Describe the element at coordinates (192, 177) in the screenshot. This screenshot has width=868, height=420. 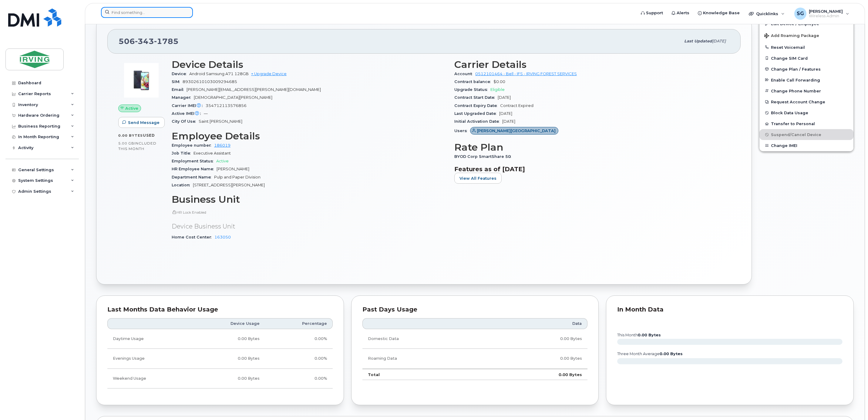
I see `span: Department Name` at that location.